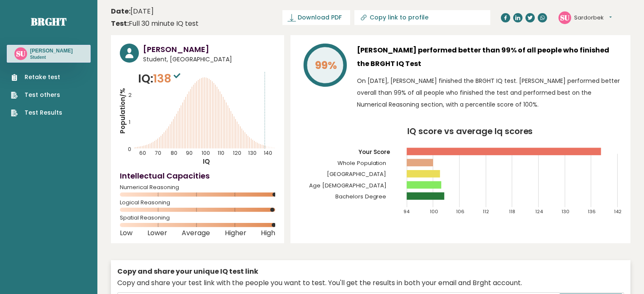 The height and width of the screenshot is (294, 644). What do you see at coordinates (160, 79) in the screenshot?
I see `p: IQ:` at bounding box center [160, 79].